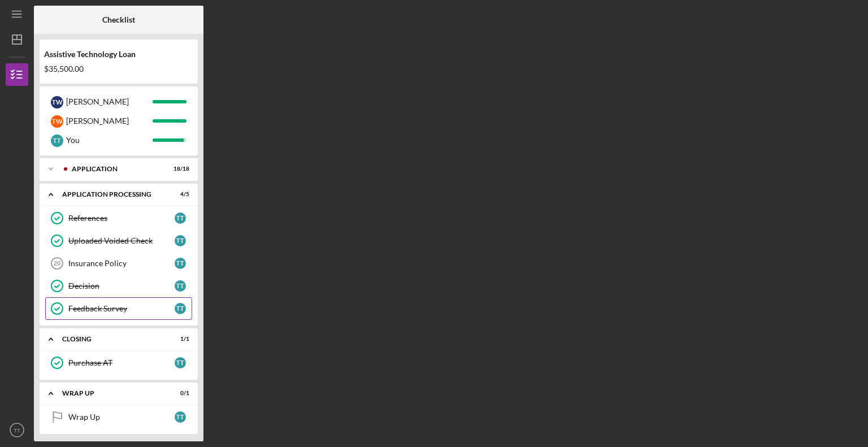 The image size is (868, 447). Describe the element at coordinates (119, 54) in the screenshot. I see `div: Assistive Technology Loan` at that location.